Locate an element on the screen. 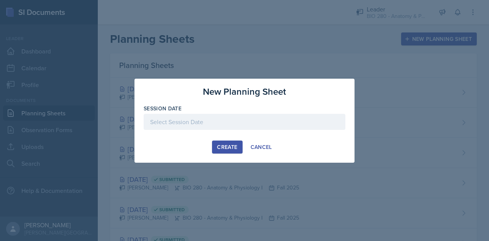 This screenshot has height=241, width=489. div: Cancel is located at coordinates (261, 147).